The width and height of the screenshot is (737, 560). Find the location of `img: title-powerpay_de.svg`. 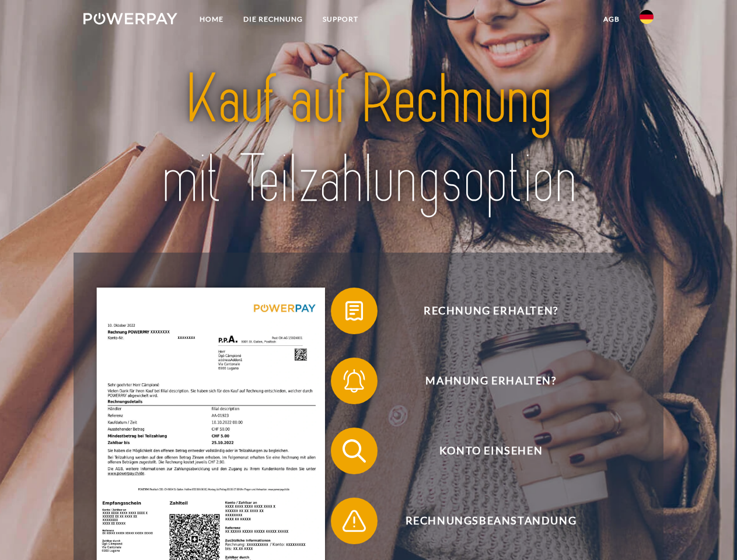

img: title-powerpay_de.svg is located at coordinates (368, 139).